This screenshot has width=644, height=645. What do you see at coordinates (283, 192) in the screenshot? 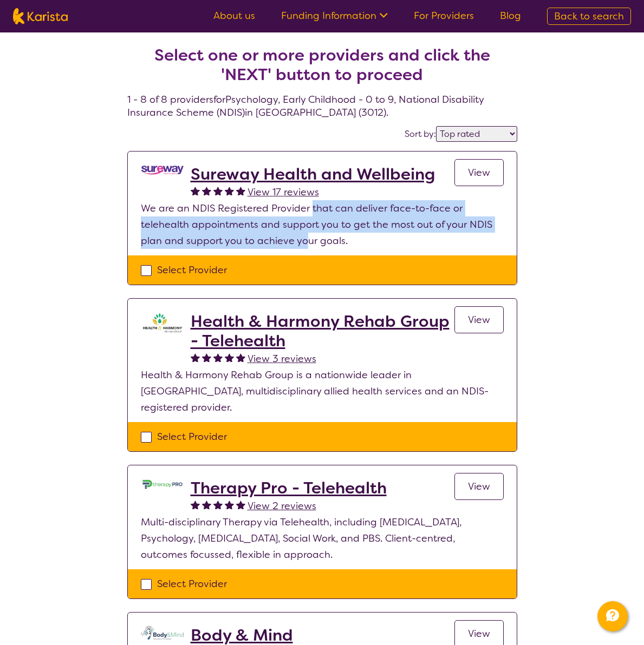
I see `span: View 17 reviews` at bounding box center [283, 192].